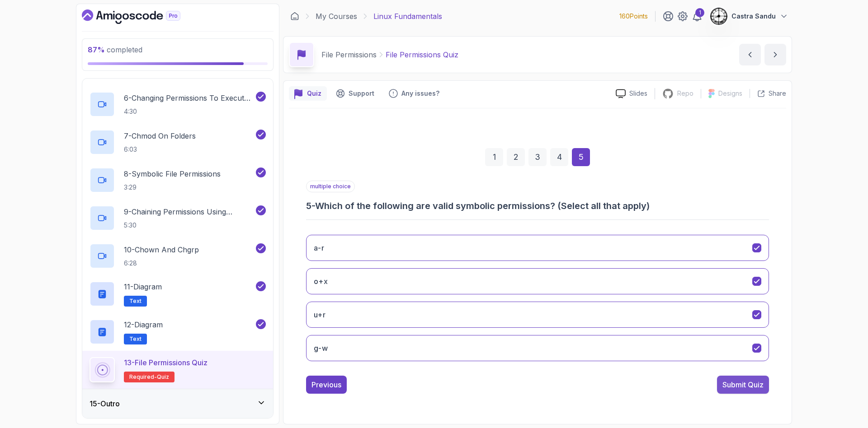  Describe the element at coordinates (189, 226) in the screenshot. I see `p: 5:30` at that location.